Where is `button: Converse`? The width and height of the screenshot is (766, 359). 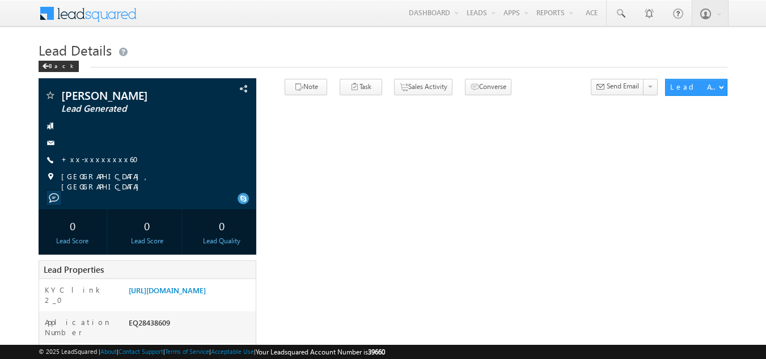 button: Converse is located at coordinates (488, 87).